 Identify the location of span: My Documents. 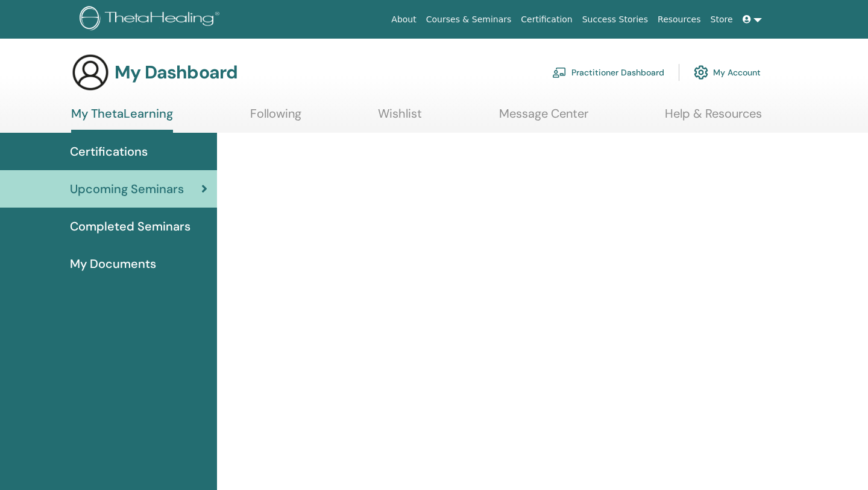
(113, 264).